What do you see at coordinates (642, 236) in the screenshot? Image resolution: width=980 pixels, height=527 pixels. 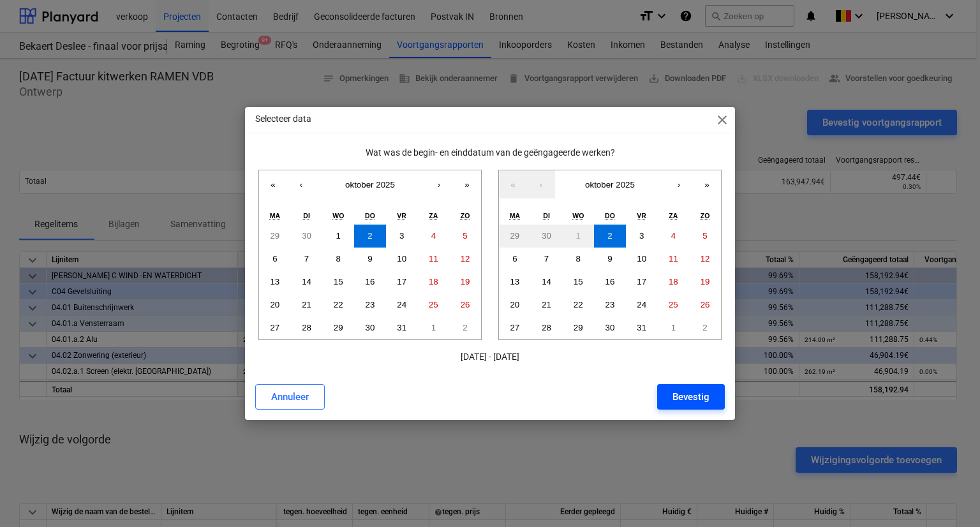 I see `button: 3 oktober 2025` at bounding box center [642, 236].